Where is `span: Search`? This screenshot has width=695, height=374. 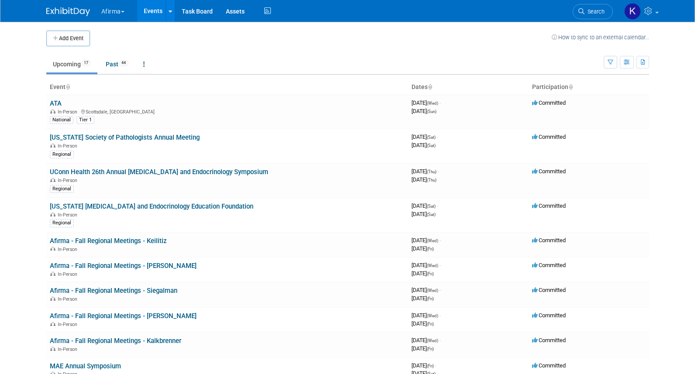
span: Search is located at coordinates (594, 11).